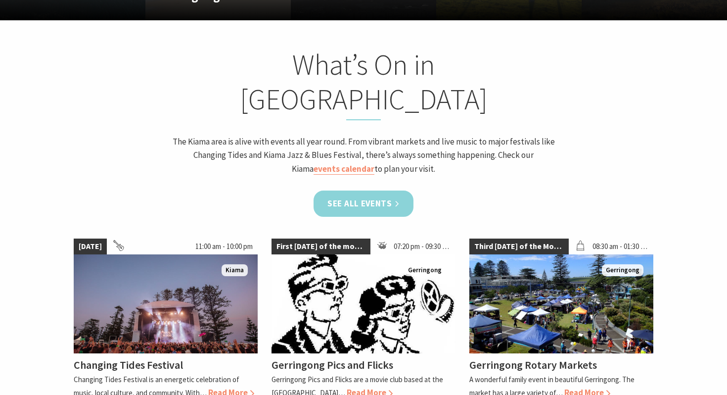  I want to click on span: Kiama, so click(234, 270).